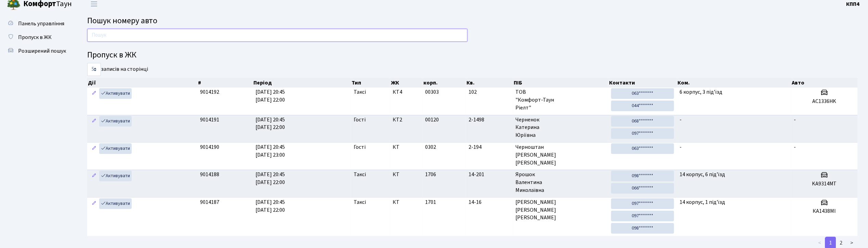  Describe the element at coordinates (94, 70) in the screenshot. I see `select: записів на сторінці` at that location.